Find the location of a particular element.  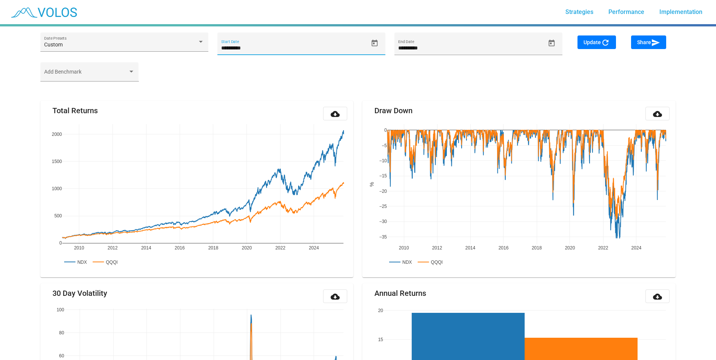

button: Update is located at coordinates (597, 42).